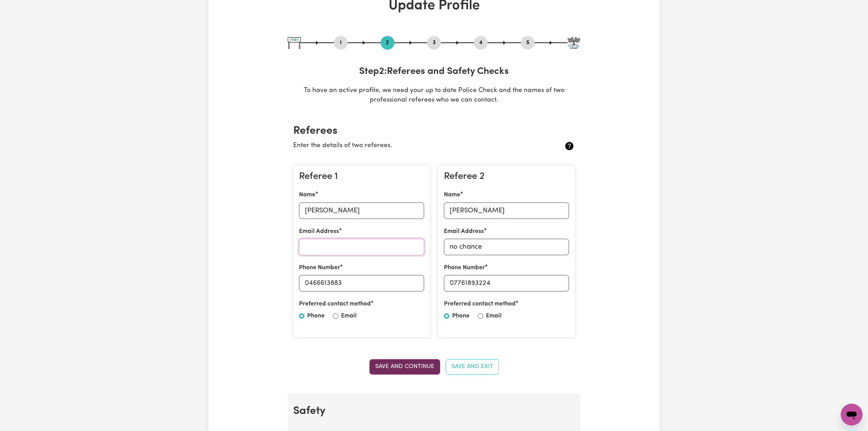  What do you see at coordinates (434, 96) in the screenshot?
I see `p: To have an active profile, we need your up to date Police Check and the names of two professional...` at bounding box center [434, 96].